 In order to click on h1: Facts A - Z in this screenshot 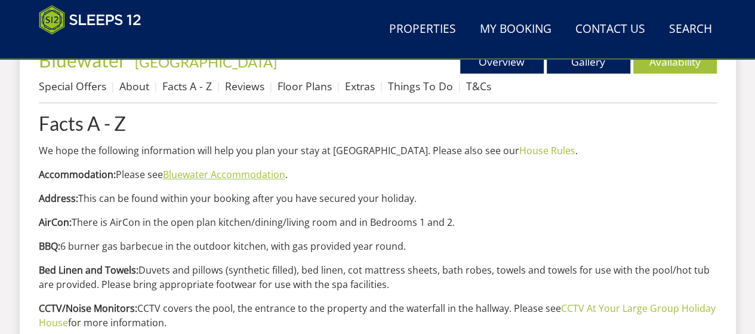, I will do `click(378, 123)`.